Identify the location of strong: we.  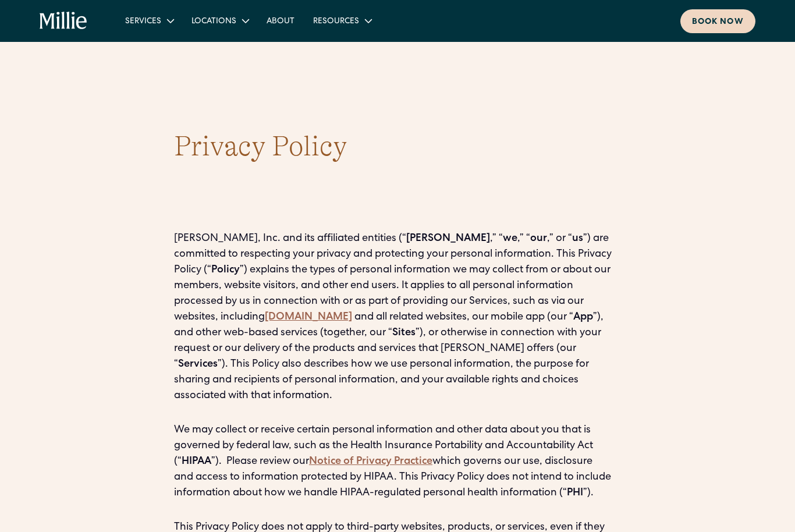
(510, 239).